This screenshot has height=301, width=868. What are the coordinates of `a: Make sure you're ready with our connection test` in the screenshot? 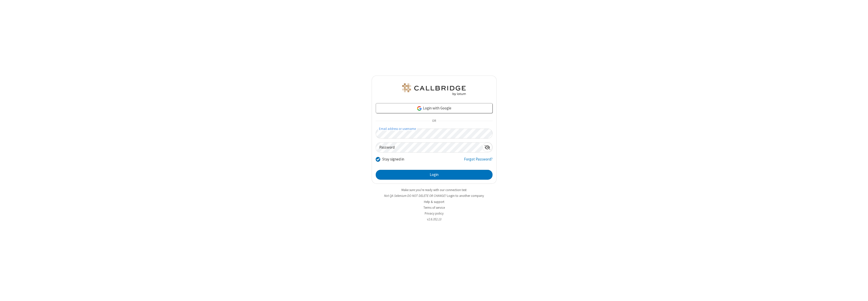 It's located at (434, 190).